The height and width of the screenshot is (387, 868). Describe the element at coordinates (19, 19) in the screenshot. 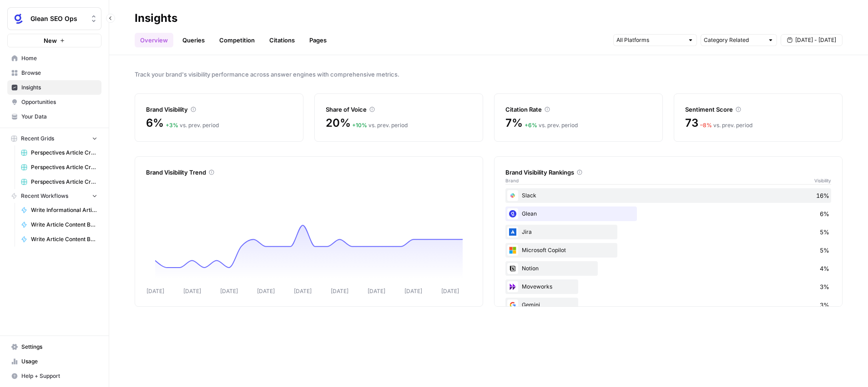

I see `img: Glean SEO Ops Logo` at that location.